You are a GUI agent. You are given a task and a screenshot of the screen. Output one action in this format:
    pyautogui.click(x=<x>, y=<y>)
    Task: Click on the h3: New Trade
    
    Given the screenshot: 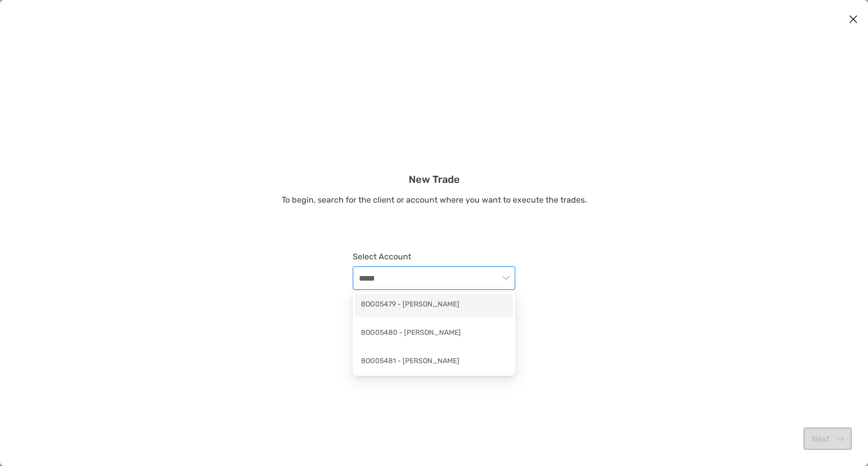 What is the action you would take?
    pyautogui.click(x=434, y=180)
    